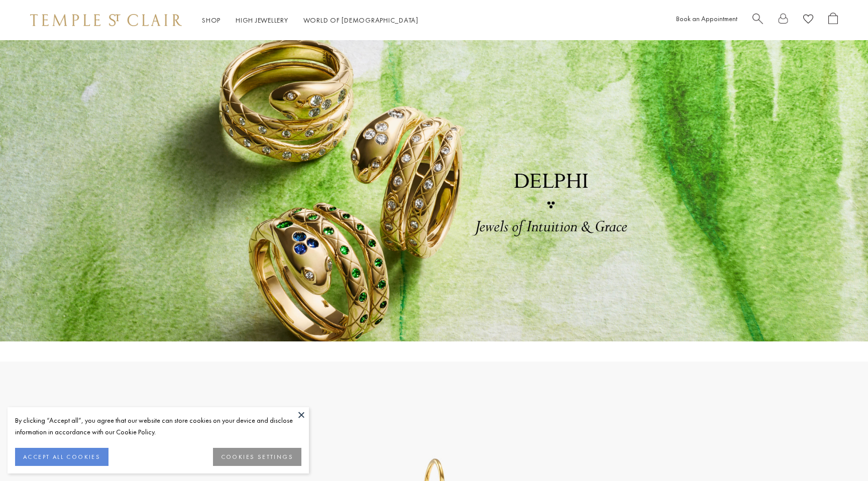  What do you see at coordinates (833, 20) in the screenshot?
I see `a: Open Shopping Bag` at bounding box center [833, 20].